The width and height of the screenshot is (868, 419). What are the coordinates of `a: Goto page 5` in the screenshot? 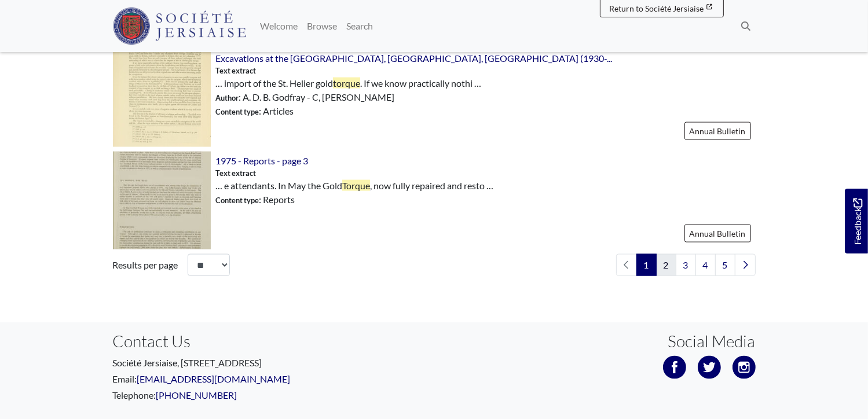 It's located at (725, 265).